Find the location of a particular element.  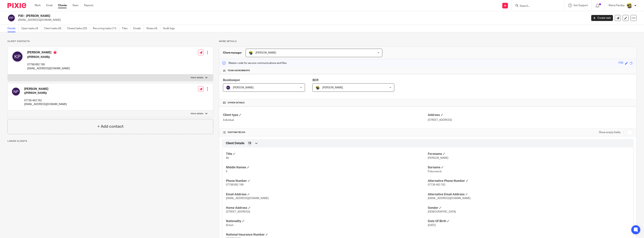

h4: Date Of Birth is located at coordinates (529, 221).